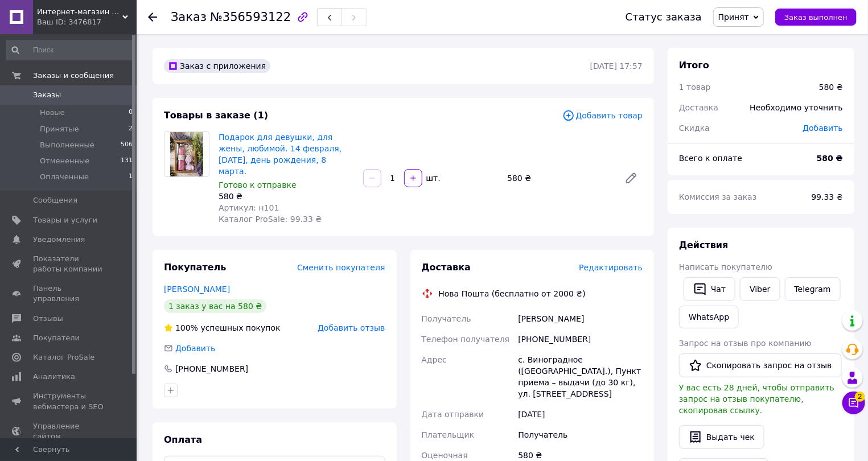 This screenshot has height=461, width=868. Describe the element at coordinates (67, 145) in the screenshot. I see `span: Выполненные` at that location.